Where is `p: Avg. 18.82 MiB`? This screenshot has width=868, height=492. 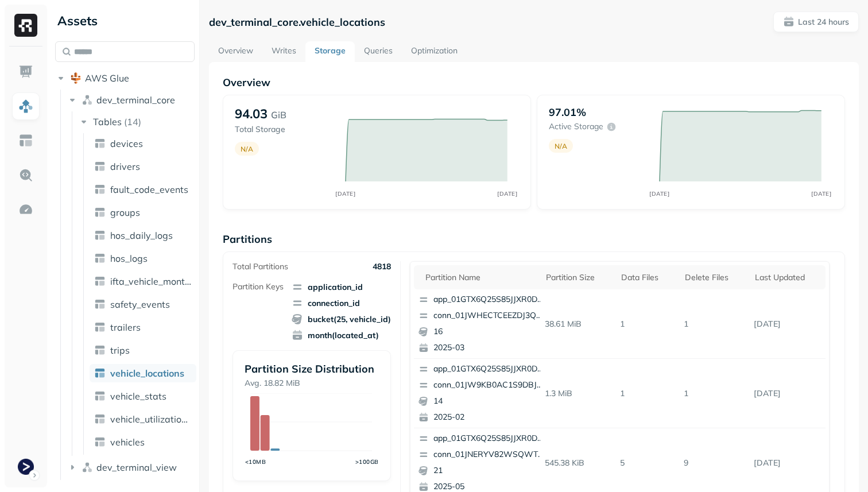 p: Avg. 18.82 MiB is located at coordinates (312, 383).